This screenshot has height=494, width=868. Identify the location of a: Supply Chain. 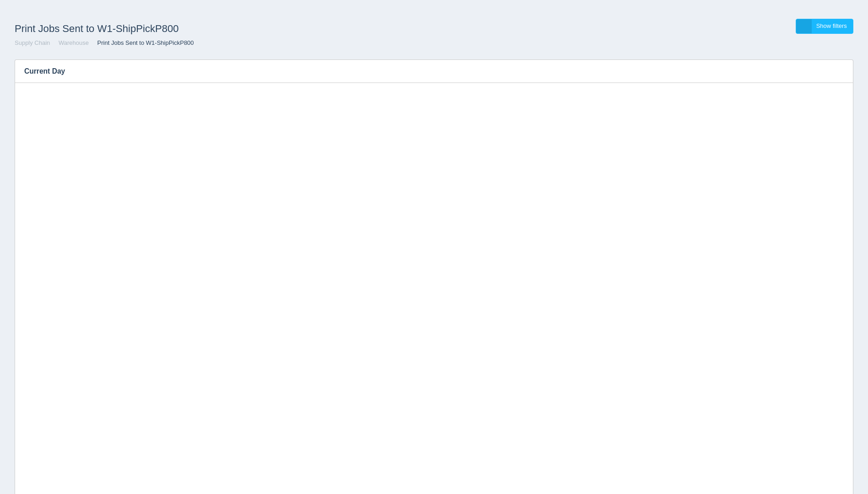
(32, 42).